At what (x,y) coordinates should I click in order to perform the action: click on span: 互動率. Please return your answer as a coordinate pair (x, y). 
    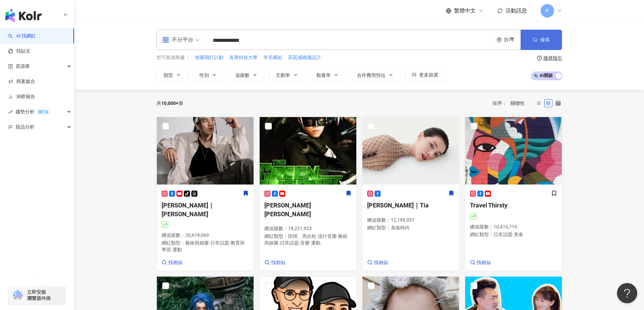
    Looking at the image, I should click on (283, 75).